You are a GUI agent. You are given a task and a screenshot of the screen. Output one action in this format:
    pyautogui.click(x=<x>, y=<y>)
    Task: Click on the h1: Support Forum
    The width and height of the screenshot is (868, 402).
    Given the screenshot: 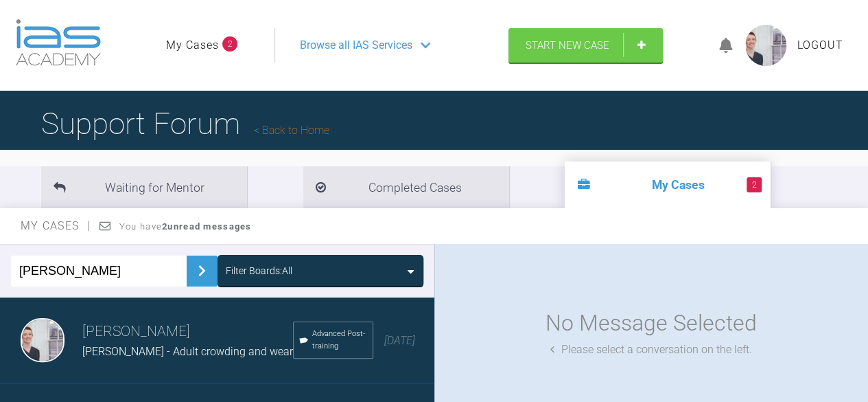 What is the action you would take?
    pyautogui.click(x=186, y=123)
    